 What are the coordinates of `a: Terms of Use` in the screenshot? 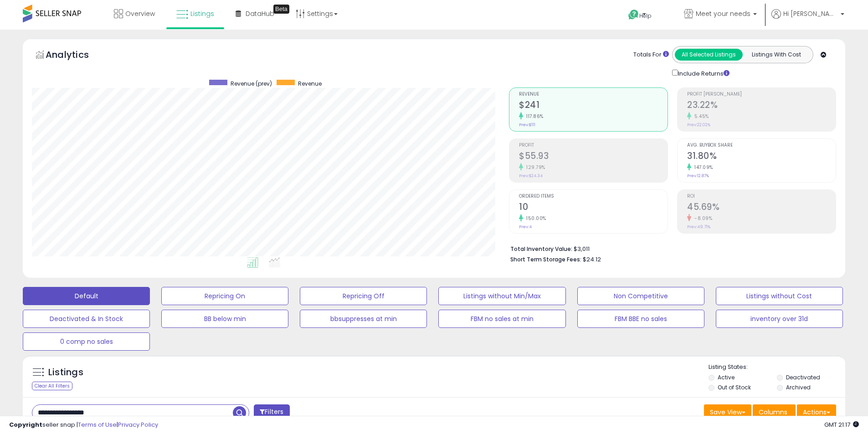 It's located at (97, 425).